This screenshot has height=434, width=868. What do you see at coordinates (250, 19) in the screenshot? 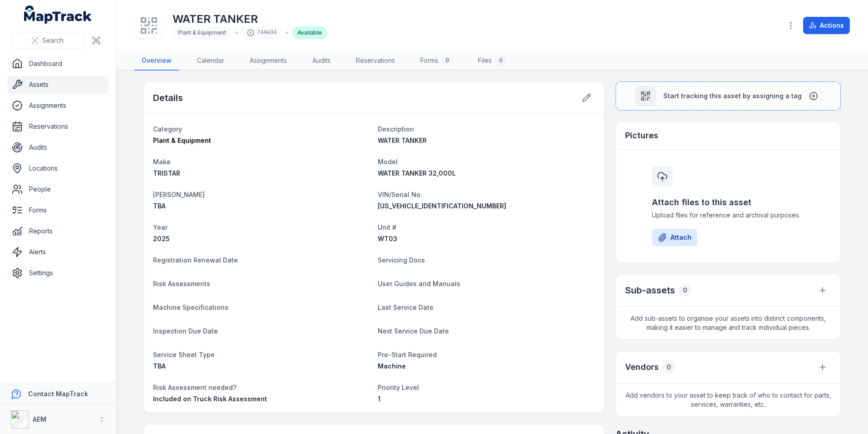
I see `h1: WATER TANKER` at bounding box center [250, 19].